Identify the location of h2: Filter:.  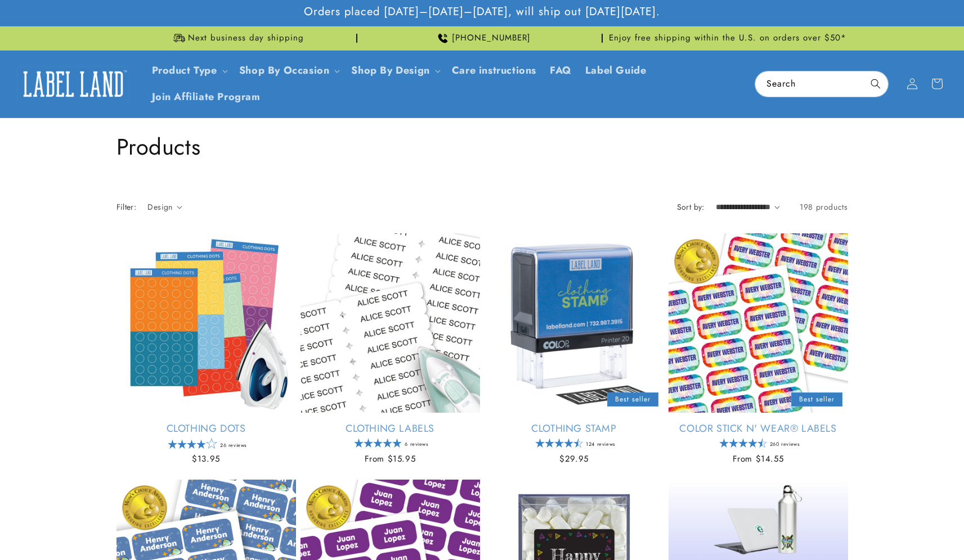
(126, 207).